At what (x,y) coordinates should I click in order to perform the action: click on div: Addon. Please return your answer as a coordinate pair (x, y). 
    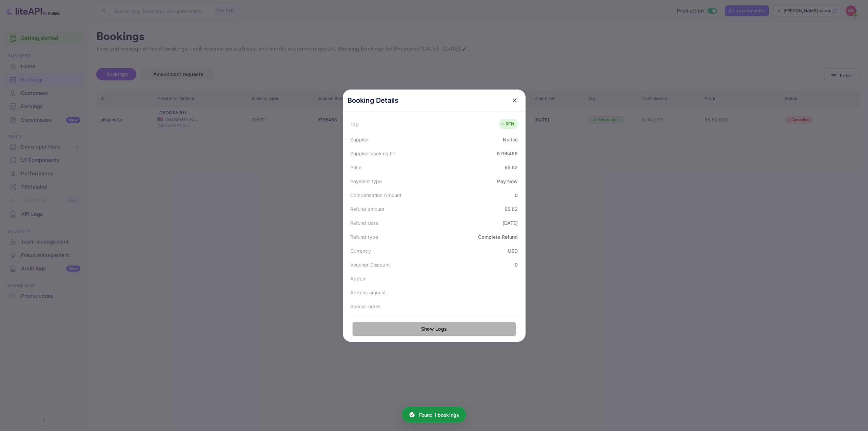
    Looking at the image, I should click on (358, 278).